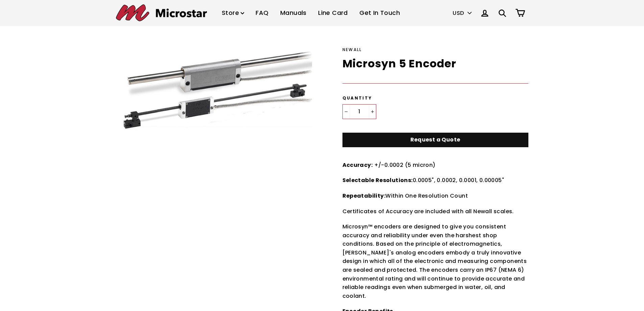 The height and width of the screenshot is (311, 644). Describe the element at coordinates (405, 196) in the screenshot. I see `span: Within One Resolution Count` at that location.